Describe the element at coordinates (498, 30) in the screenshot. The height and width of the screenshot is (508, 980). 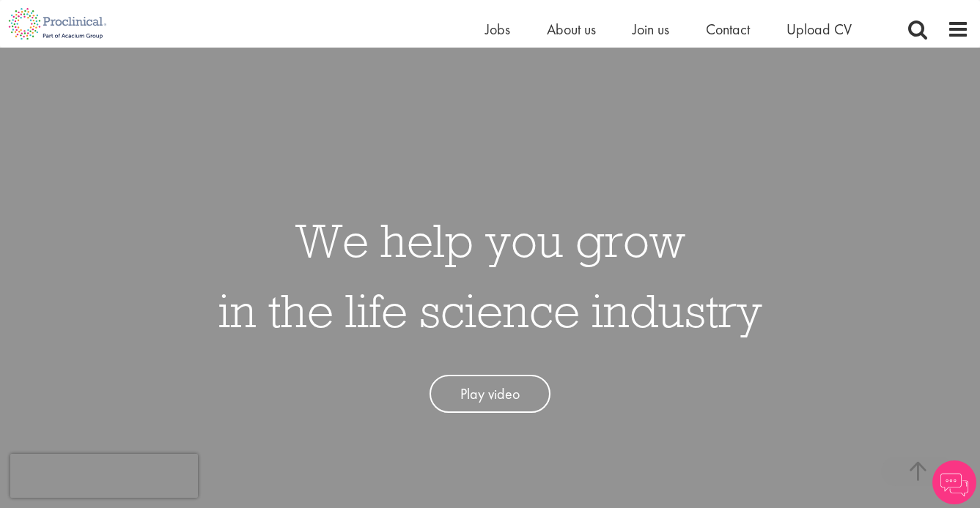
I see `span: Jobs` at that location.